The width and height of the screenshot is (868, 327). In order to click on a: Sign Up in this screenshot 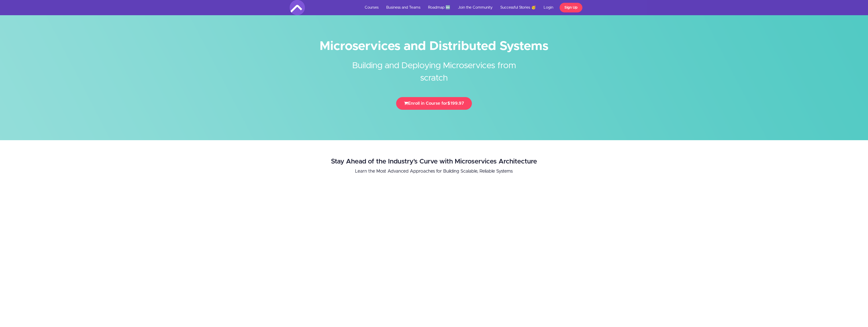, I will do `click(571, 7)`.